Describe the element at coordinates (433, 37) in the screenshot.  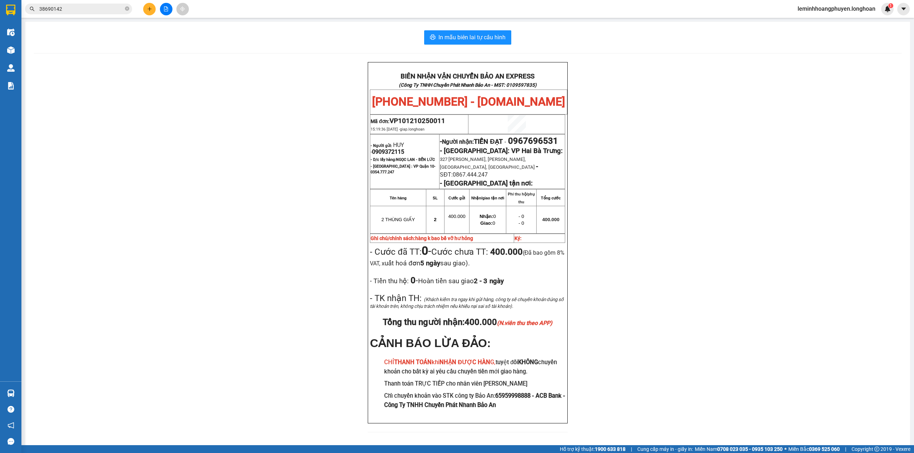
I see `span: printer` at that location.